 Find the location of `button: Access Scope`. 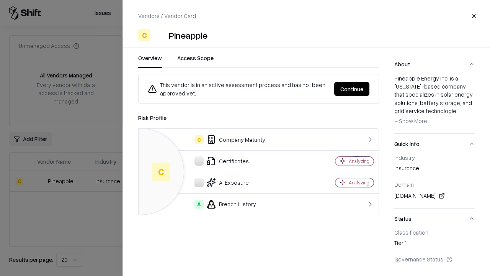

button: Access Scope is located at coordinates (195, 61).